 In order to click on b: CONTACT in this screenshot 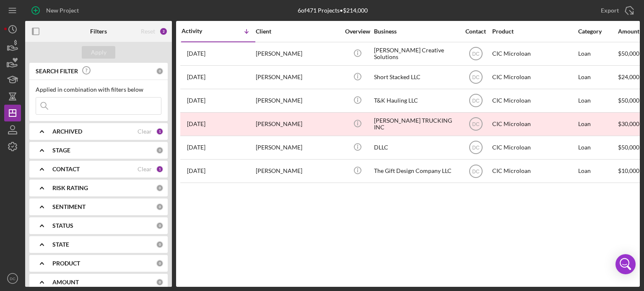, I will do `click(66, 169)`.